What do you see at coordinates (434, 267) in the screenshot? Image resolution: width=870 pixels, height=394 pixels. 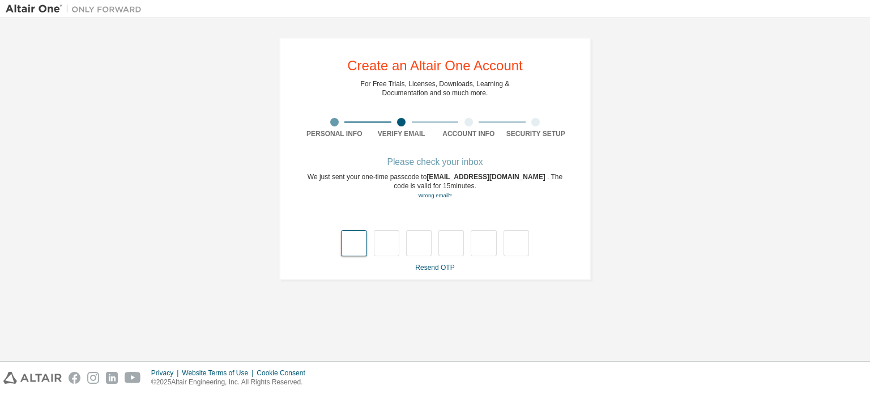 I see `a: Resend OTP` at bounding box center [434, 267].